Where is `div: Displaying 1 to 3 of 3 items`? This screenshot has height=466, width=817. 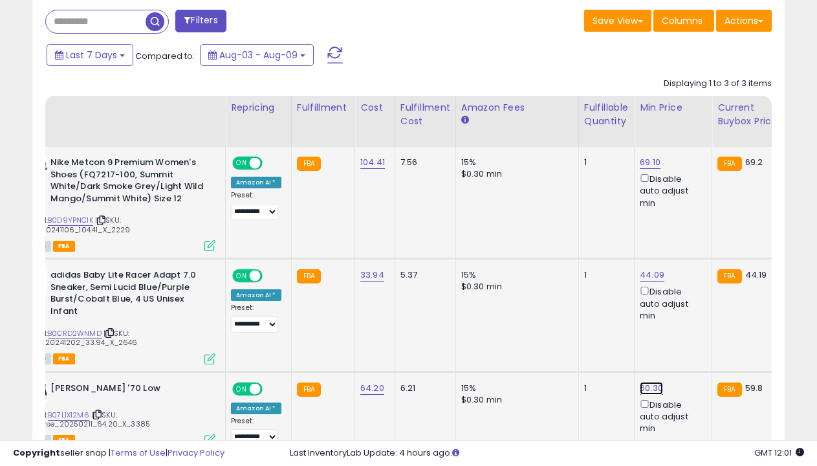
div: Displaying 1 to 3 of 3 items is located at coordinates (717, 83).